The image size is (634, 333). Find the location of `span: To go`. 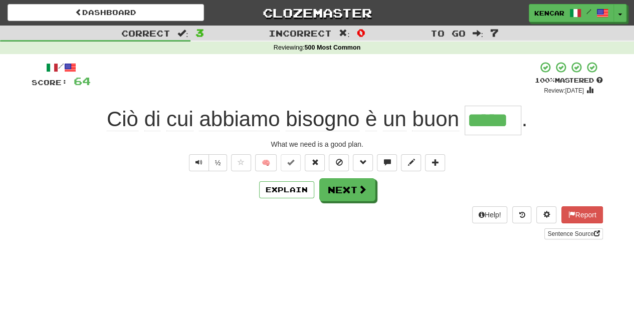

span: To go is located at coordinates (447, 33).